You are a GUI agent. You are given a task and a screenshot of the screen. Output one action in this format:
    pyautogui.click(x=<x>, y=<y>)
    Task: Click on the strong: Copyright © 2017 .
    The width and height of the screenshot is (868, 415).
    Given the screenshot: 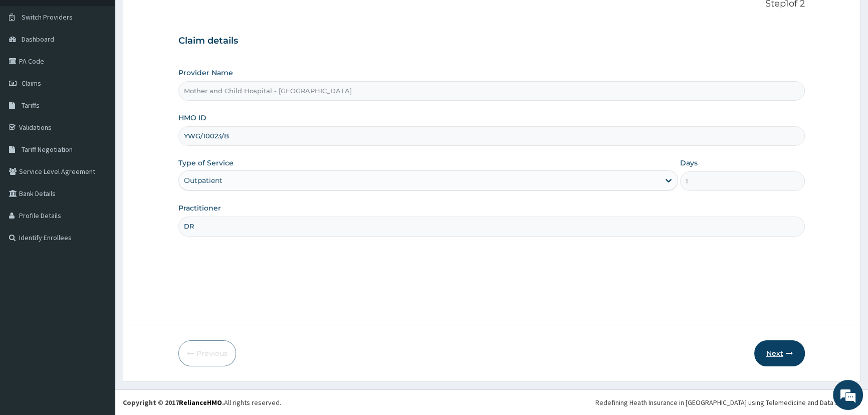 What is the action you would take?
    pyautogui.click(x=173, y=402)
    